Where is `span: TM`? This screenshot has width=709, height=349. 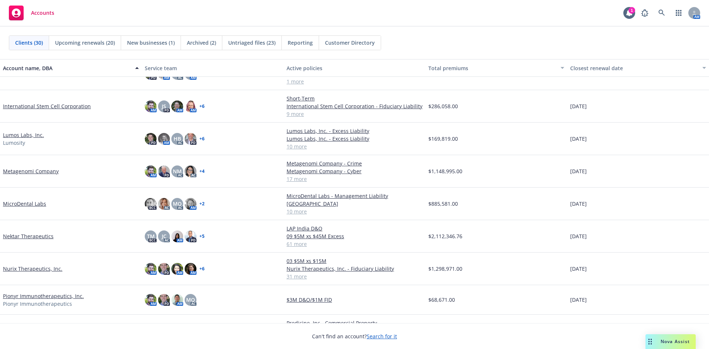 span: TM is located at coordinates (151, 236).